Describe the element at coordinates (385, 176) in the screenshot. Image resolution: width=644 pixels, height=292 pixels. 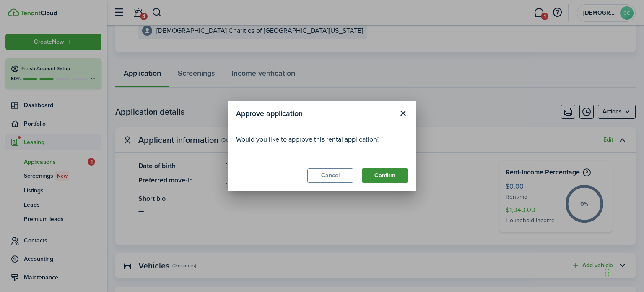
I see `button: Confirm` at that location.